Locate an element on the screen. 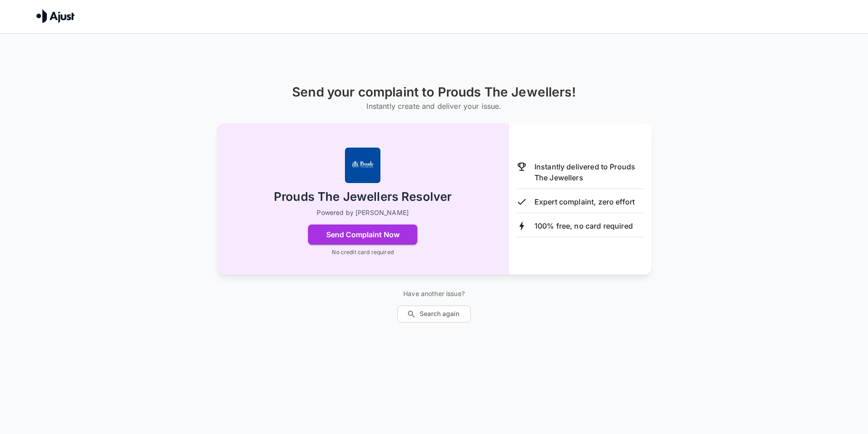  img: Prouds The Jewellers is located at coordinates (363, 165).